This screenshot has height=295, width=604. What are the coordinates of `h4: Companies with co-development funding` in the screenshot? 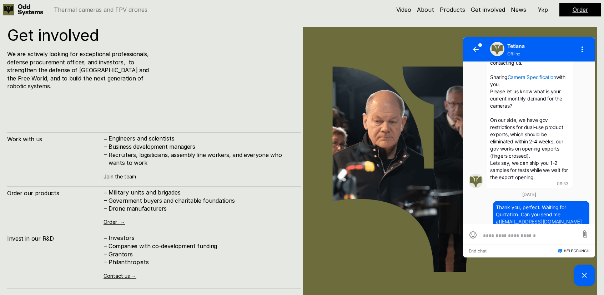 It's located at (201, 246).